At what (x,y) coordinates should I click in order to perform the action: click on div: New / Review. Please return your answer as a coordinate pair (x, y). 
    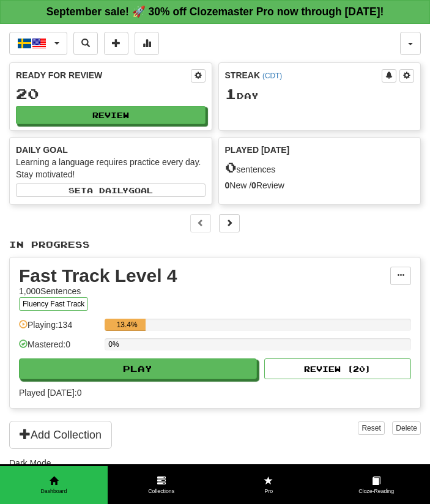
    Looking at the image, I should click on (320, 185).